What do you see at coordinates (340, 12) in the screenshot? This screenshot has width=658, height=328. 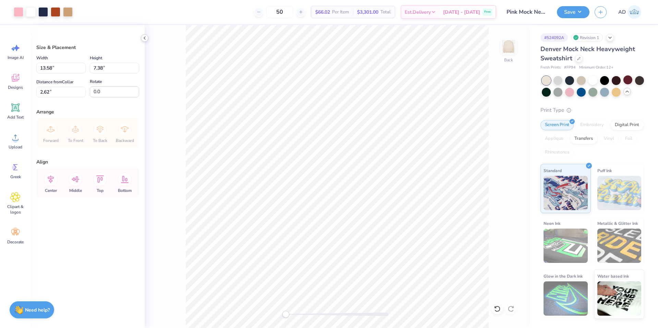 I see `span: Per Item` at bounding box center [340, 12].